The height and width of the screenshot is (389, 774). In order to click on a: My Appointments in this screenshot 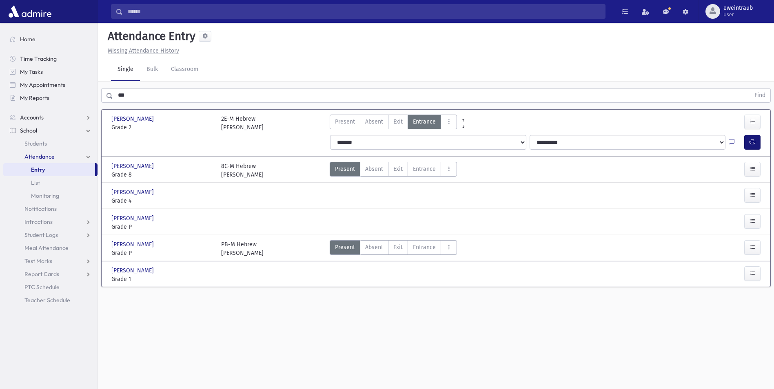, I will do `click(50, 85)`.